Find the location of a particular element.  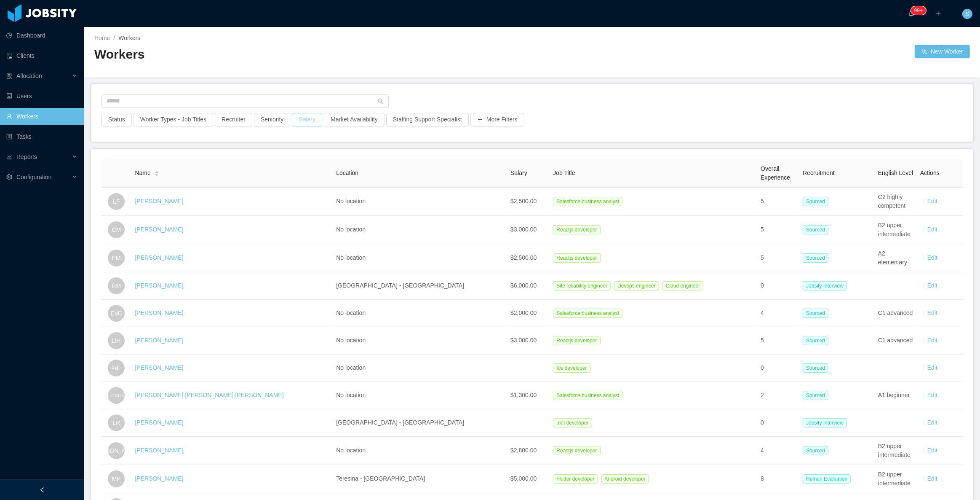

i: icon: setting is located at coordinates (9, 177).